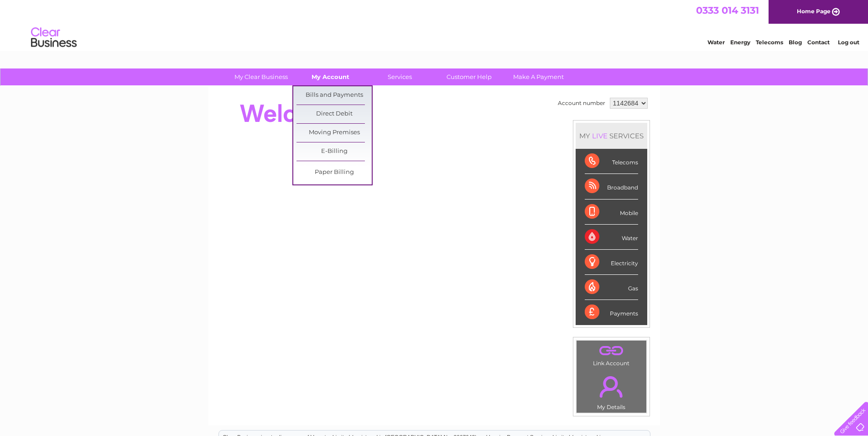 The width and height of the screenshot is (868, 436). I want to click on div: Electricity, so click(611, 262).